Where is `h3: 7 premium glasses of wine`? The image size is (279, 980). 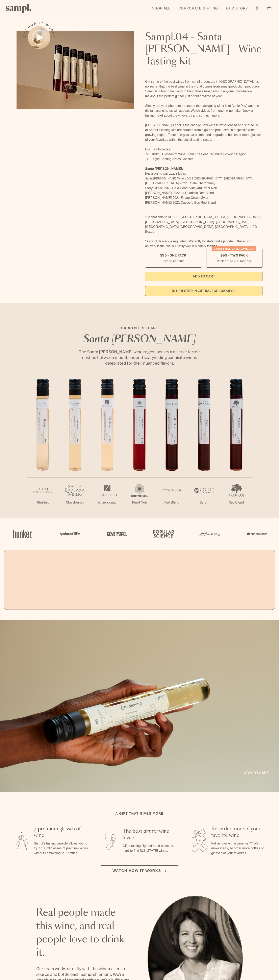
h3: 7 premium glasses of wine is located at coordinates (61, 832).